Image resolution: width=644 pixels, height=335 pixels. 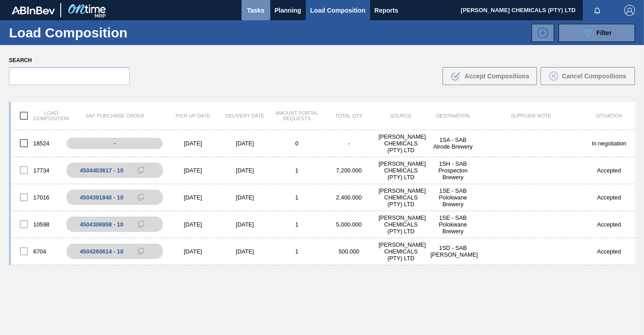 I want to click on span: Tasks, so click(x=256, y=10).